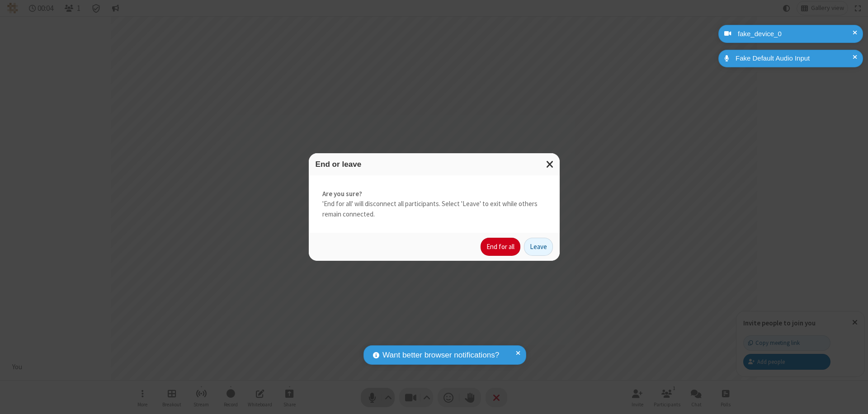 This screenshot has width=868, height=414. I want to click on div: Fake Default Audio Input, so click(794, 58).